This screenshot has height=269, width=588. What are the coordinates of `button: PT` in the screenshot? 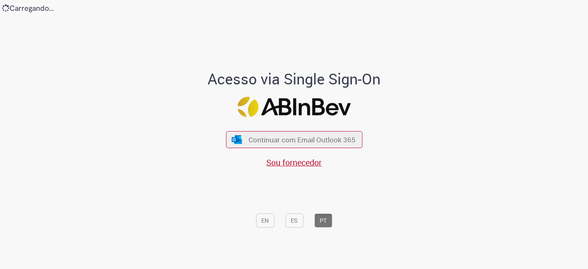 It's located at (323, 220).